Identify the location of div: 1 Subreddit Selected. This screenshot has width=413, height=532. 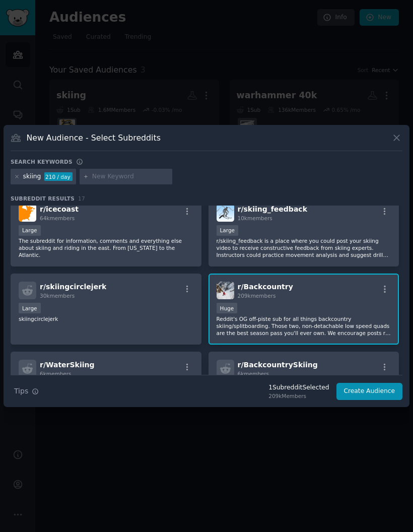
(299, 388).